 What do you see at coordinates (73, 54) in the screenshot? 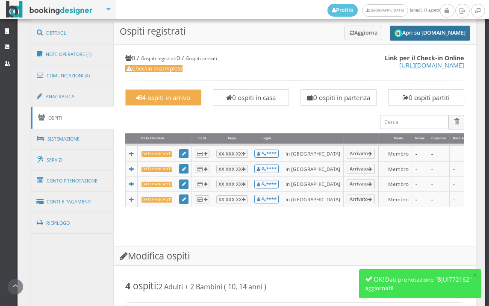
I see `a: Note Operatore (1)` at bounding box center [73, 54].